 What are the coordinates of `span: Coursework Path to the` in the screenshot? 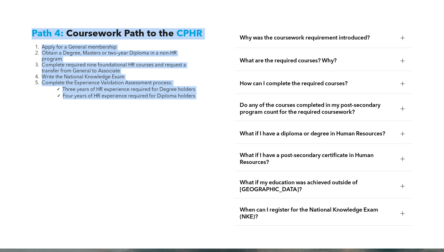 It's located at (120, 34).